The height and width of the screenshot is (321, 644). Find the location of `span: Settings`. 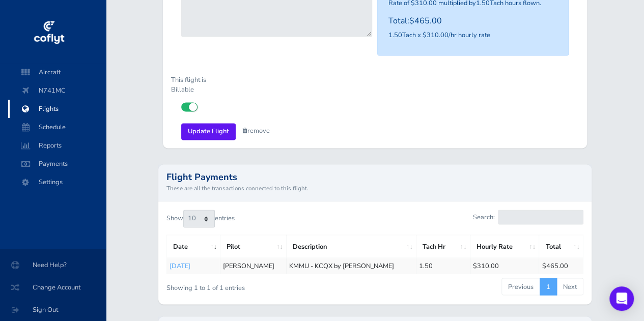

span: Settings is located at coordinates (57, 182).